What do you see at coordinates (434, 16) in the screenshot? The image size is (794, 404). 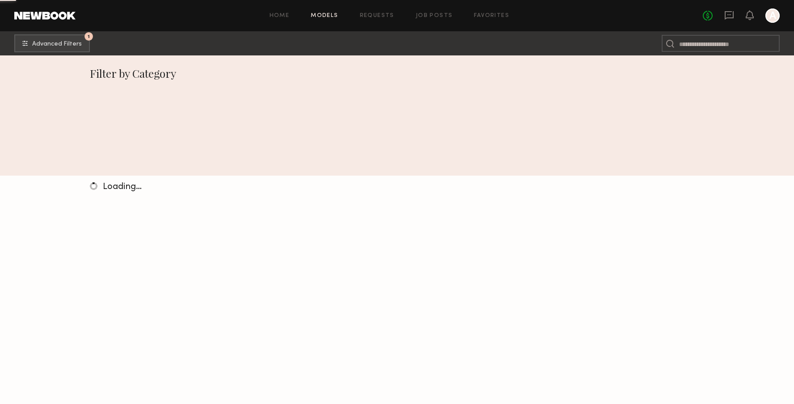 I see `a: Job Posts` at bounding box center [434, 16].